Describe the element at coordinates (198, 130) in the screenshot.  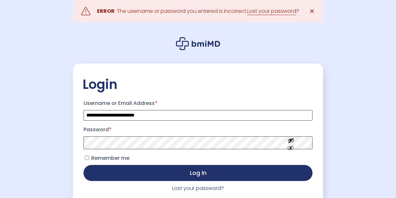
I see `label: Password` at that location.